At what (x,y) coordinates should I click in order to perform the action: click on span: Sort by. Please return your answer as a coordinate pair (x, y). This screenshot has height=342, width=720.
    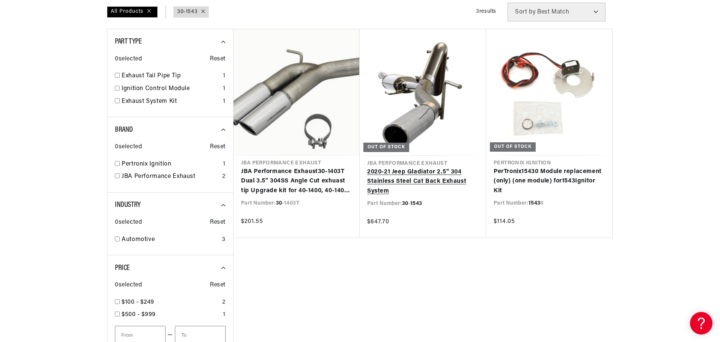
    Looking at the image, I should click on (525, 12).